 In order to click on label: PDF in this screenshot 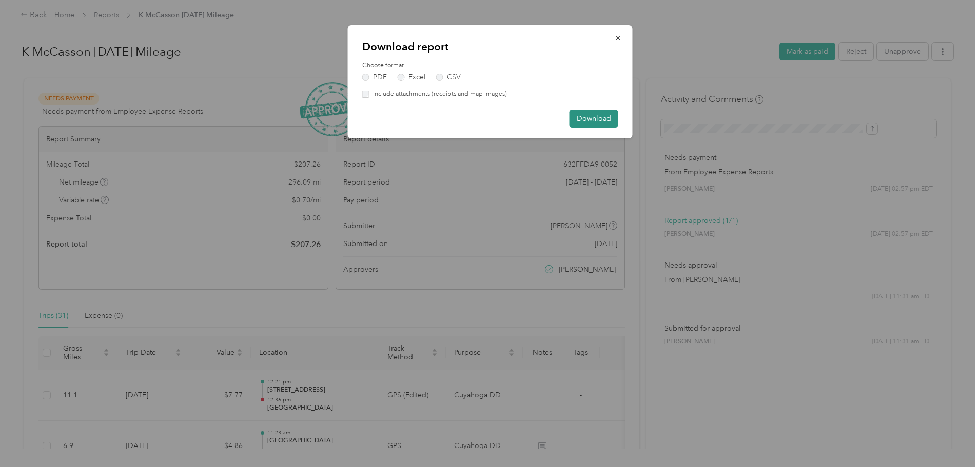, I will do `click(375, 78)`.